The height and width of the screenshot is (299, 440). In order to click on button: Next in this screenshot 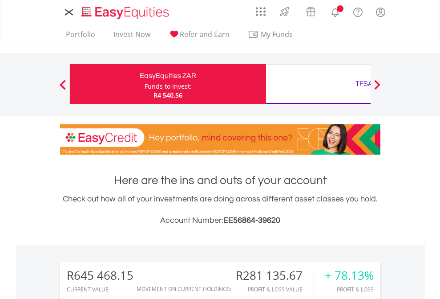, I will do `click(378, 89)`.